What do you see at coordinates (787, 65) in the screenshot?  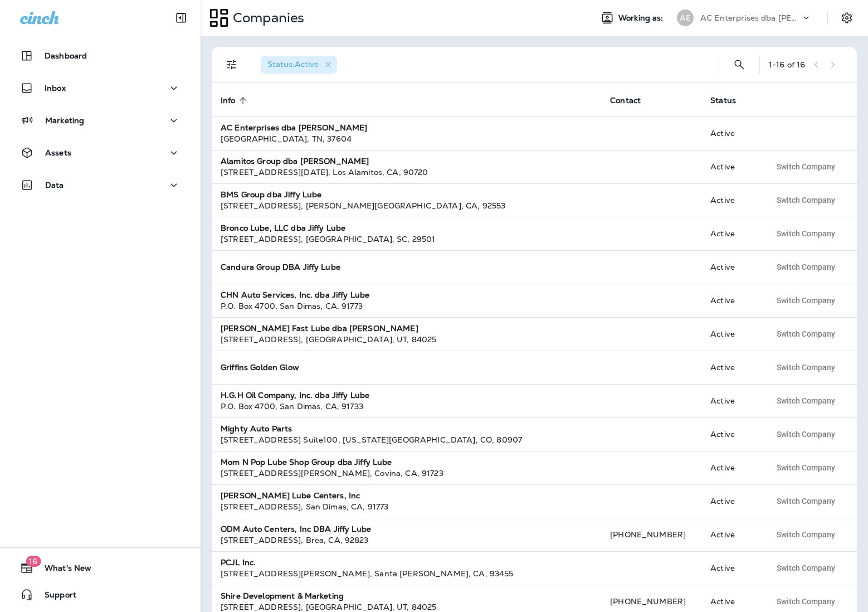 I see `div: 1 - 16 of 16` at bounding box center [787, 65].